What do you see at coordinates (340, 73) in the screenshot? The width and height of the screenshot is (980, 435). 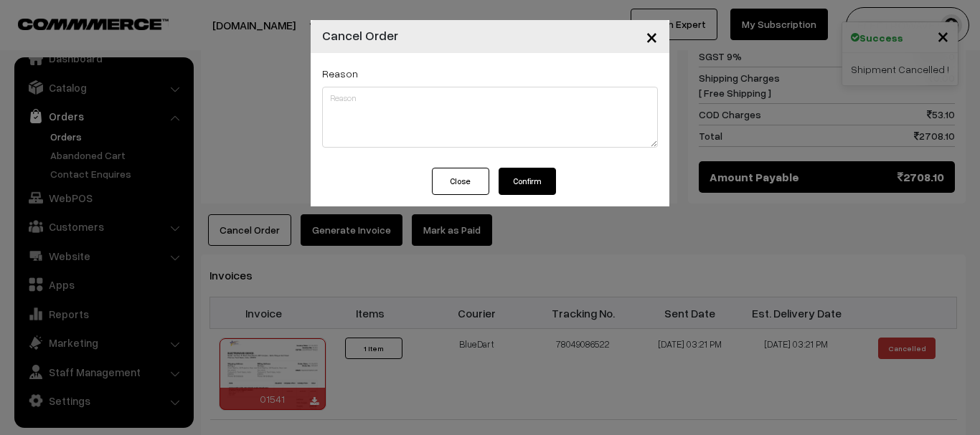 I see `label: Reason` at bounding box center [340, 73].